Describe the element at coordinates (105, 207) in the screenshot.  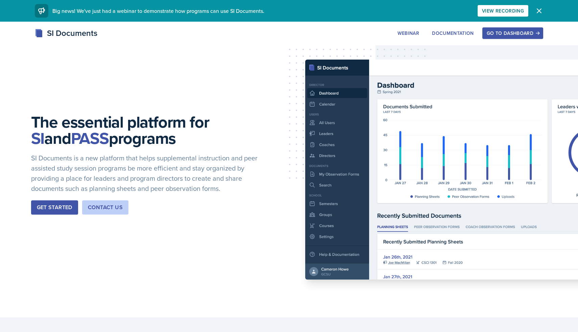
I see `div: Contact Us` at that location.